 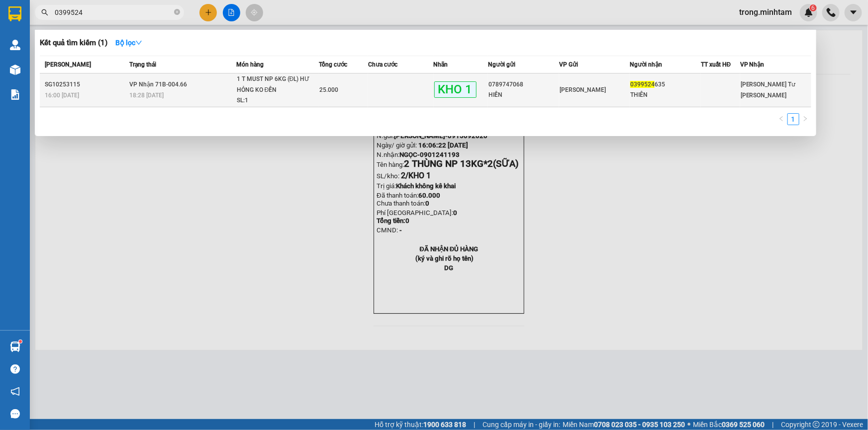 I want to click on span: VP Gửi, so click(x=569, y=64).